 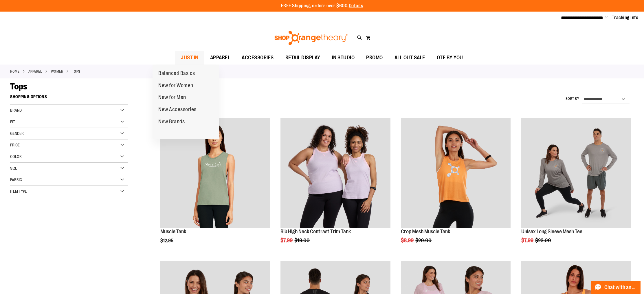 What do you see at coordinates (18, 191) in the screenshot?
I see `span: Item Type` at bounding box center [18, 191].